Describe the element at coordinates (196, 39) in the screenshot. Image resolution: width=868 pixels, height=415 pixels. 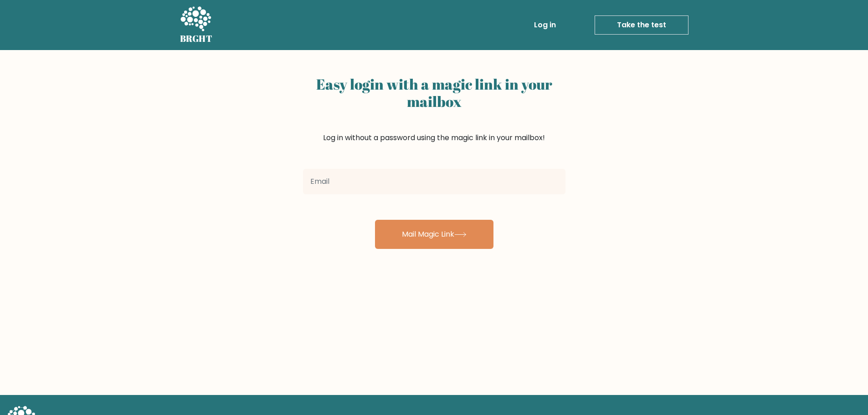
I see `h5: BRGHT` at that location.